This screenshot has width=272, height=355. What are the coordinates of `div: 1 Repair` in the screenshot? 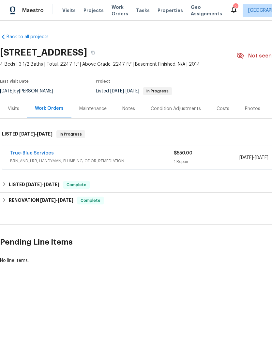 It's located at (206, 161).